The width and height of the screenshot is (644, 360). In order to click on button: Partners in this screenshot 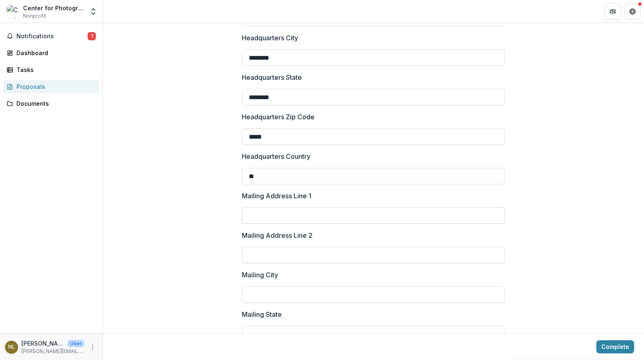, I will do `click(613, 11)`.